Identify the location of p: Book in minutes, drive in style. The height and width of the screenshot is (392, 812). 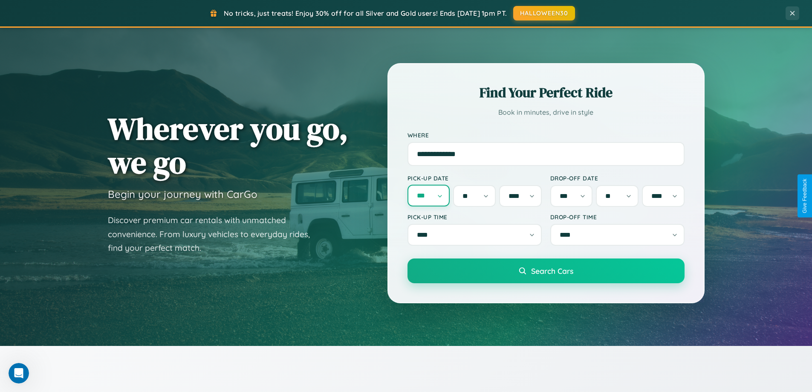
(546, 112).